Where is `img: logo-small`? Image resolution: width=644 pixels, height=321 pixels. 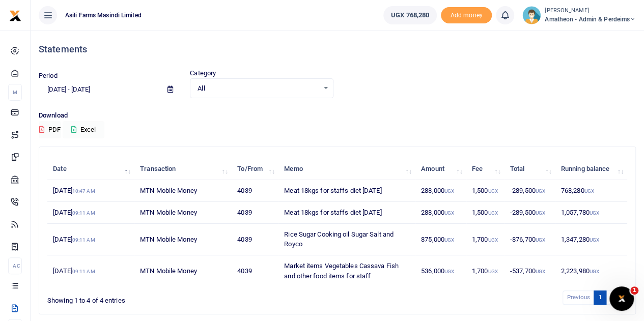
img: logo-small is located at coordinates (15, 16).